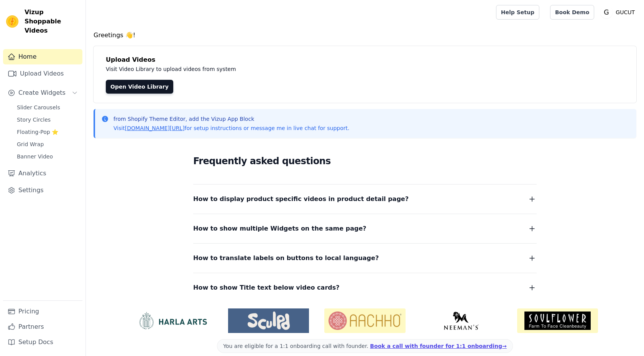  Describe the element at coordinates (43, 57) in the screenshot. I see `a: Home` at that location.